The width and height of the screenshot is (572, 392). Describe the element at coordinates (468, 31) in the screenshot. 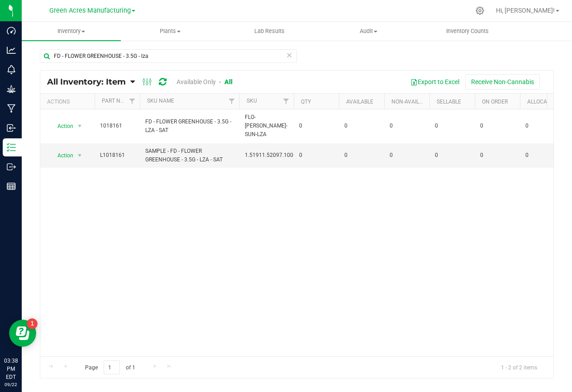

I see `a: Inventory Counts` at that location.